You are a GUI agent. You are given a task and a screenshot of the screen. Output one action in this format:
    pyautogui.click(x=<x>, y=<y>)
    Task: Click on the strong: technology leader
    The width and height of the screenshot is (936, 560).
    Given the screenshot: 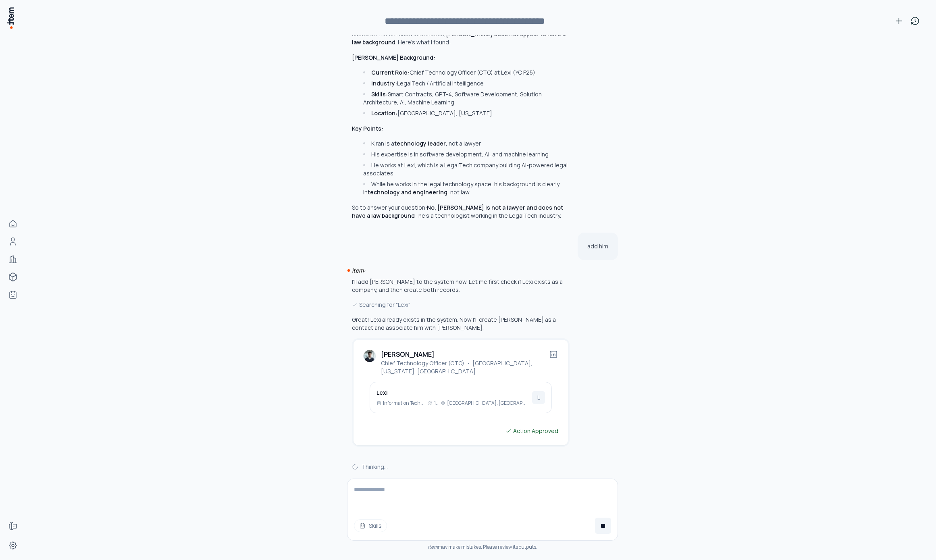 What is the action you would take?
    pyautogui.click(x=420, y=143)
    